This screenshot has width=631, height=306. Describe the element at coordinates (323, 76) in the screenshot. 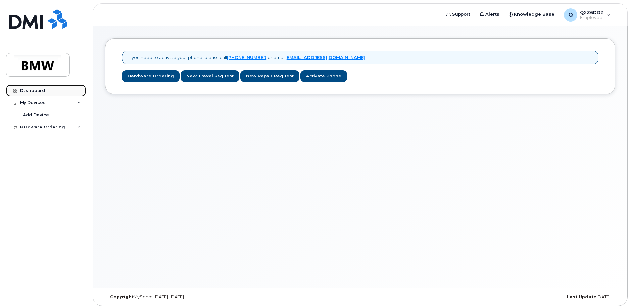

I see `a: Activate Phone` at that location.